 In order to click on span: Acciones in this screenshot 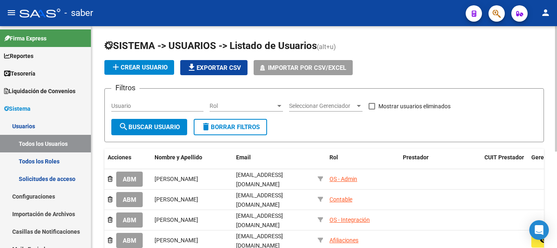, I will do `click(119, 157)`.